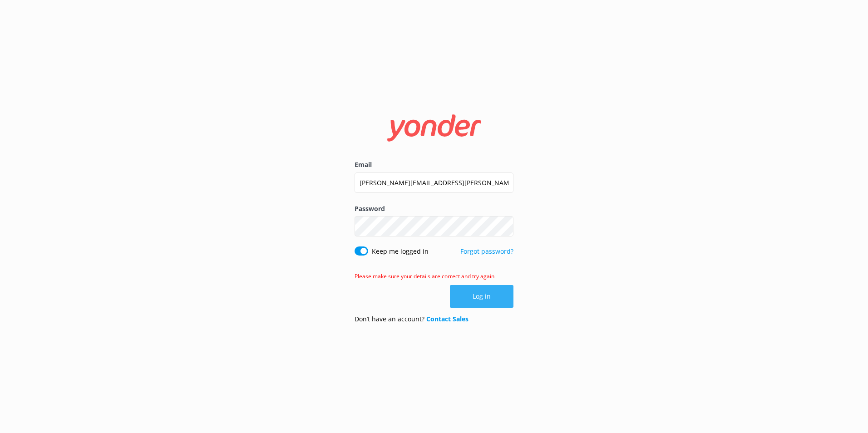  Describe the element at coordinates (504, 227) in the screenshot. I see `button: Show password` at that location.